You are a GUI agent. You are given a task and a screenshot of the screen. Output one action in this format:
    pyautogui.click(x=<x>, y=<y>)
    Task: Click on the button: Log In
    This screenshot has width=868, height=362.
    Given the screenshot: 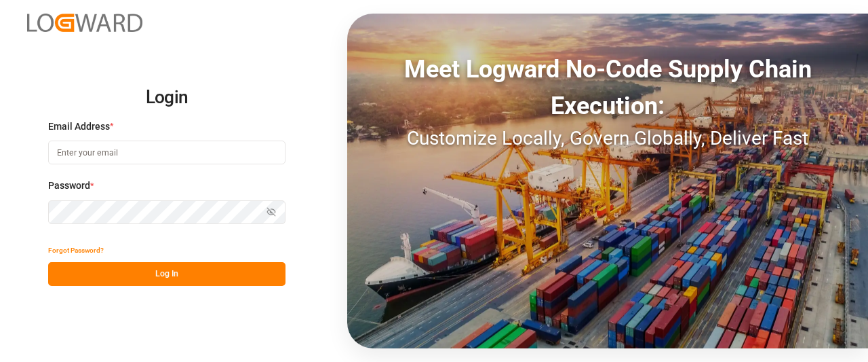 What is the action you would take?
    pyautogui.click(x=167, y=274)
    